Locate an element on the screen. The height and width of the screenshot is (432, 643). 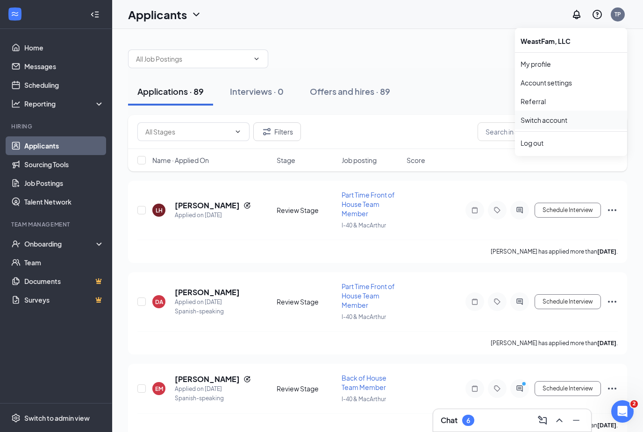
div: Reporting is located at coordinates (64, 104).